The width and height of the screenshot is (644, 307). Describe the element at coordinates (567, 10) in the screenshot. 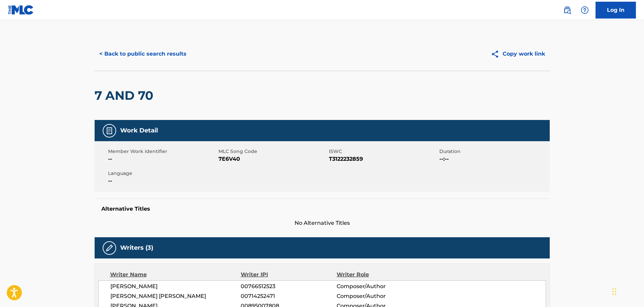

I see `img: search` at that location.